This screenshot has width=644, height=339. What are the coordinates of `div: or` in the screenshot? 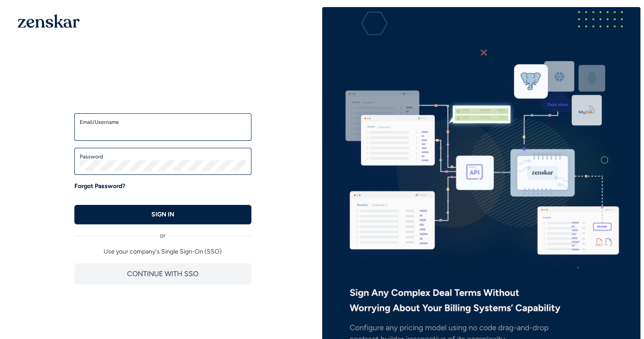 It's located at (163, 233).